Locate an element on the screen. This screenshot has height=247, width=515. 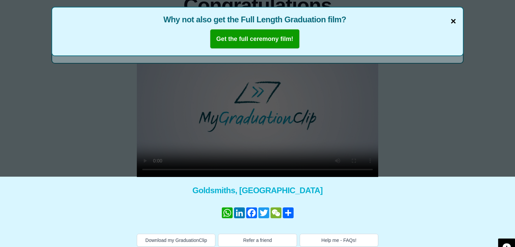
a: Twitter is located at coordinates (264, 213).